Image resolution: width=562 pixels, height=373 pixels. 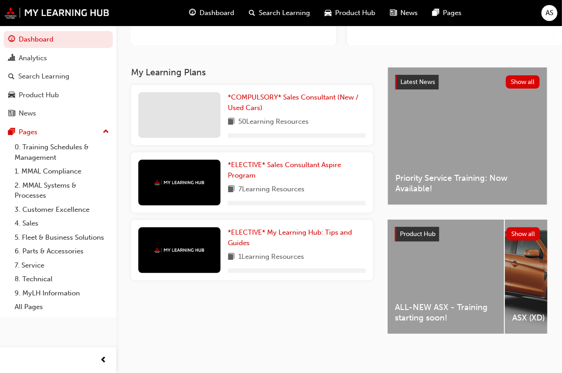 What do you see at coordinates (28, 132) in the screenshot?
I see `div: Pages` at bounding box center [28, 132].